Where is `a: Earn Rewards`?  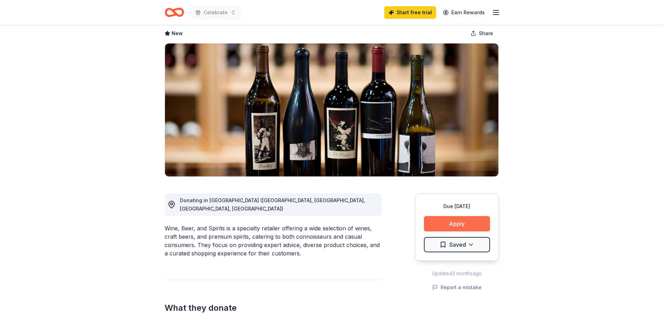 a: Earn Rewards is located at coordinates (464, 13).